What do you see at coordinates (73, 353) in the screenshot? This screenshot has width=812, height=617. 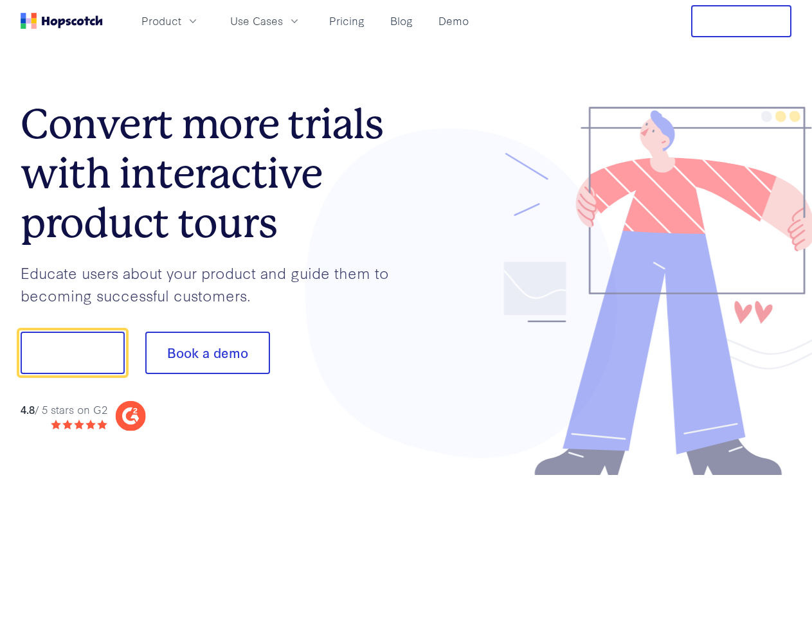 I see `button: Show me!` at bounding box center [73, 353].